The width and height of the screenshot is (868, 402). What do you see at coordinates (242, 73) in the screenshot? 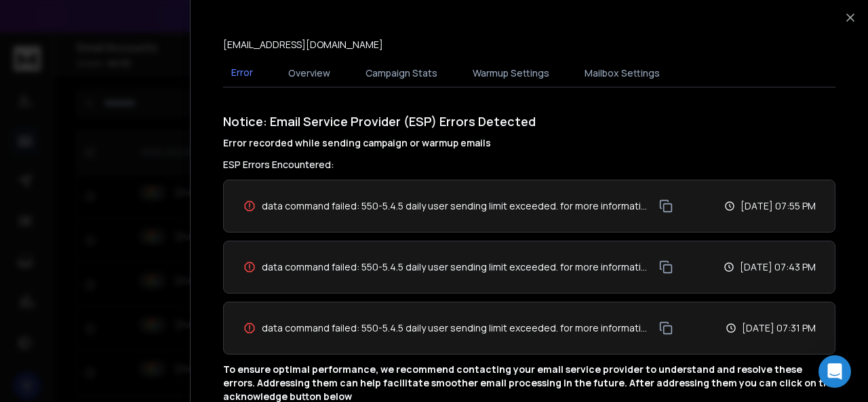
I see `button: Error` at bounding box center [242, 73].